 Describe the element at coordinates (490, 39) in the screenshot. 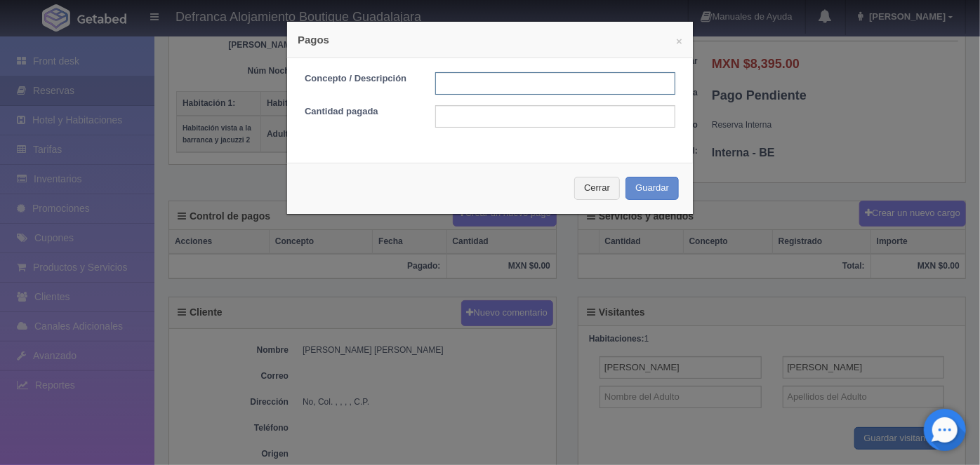

I see `h4: Pagos` at that location.